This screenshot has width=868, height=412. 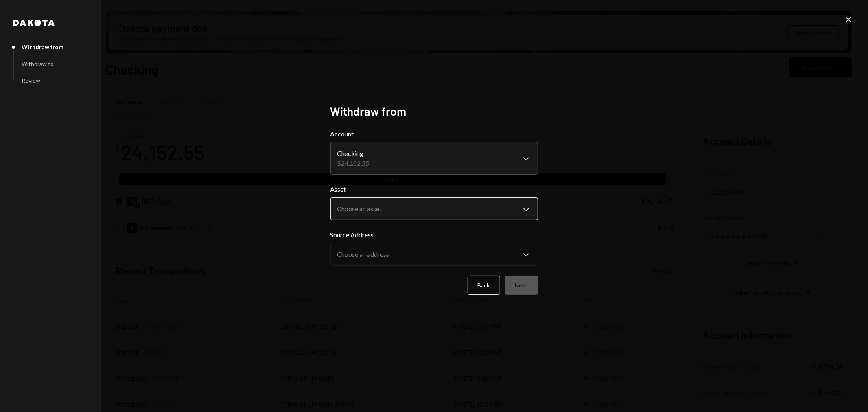 I want to click on h2: Withdraw from, so click(x=434, y=111).